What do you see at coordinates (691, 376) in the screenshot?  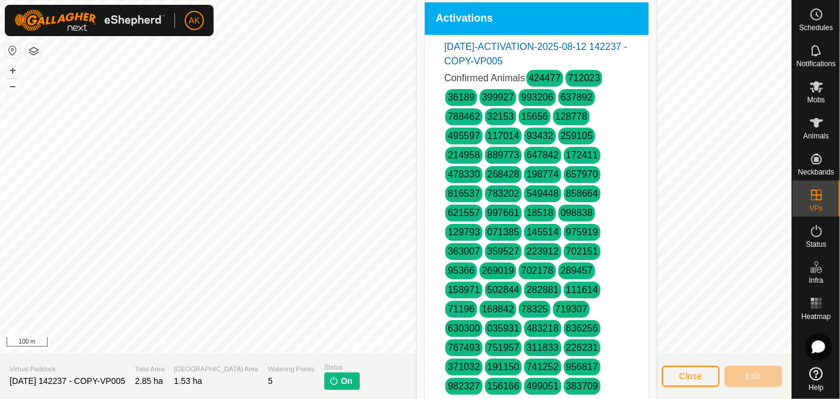 I see `button: Close` at bounding box center [691, 376].